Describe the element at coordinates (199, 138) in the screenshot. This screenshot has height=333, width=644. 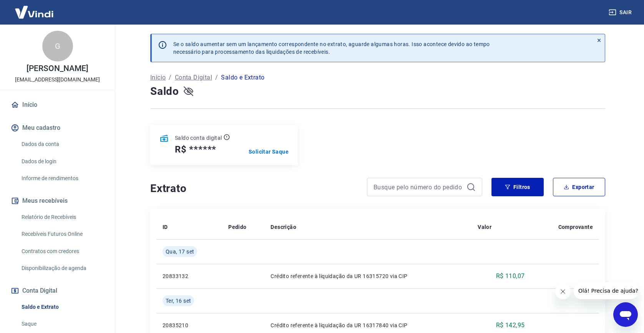
I see `p: Saldo conta digital` at that location.